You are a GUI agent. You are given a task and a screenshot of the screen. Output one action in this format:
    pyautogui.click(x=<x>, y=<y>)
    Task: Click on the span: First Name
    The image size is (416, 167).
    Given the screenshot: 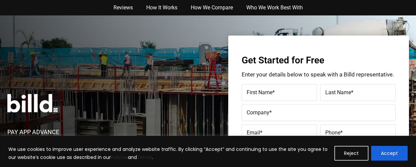 What is the action you would take?
    pyautogui.click(x=259, y=92)
    